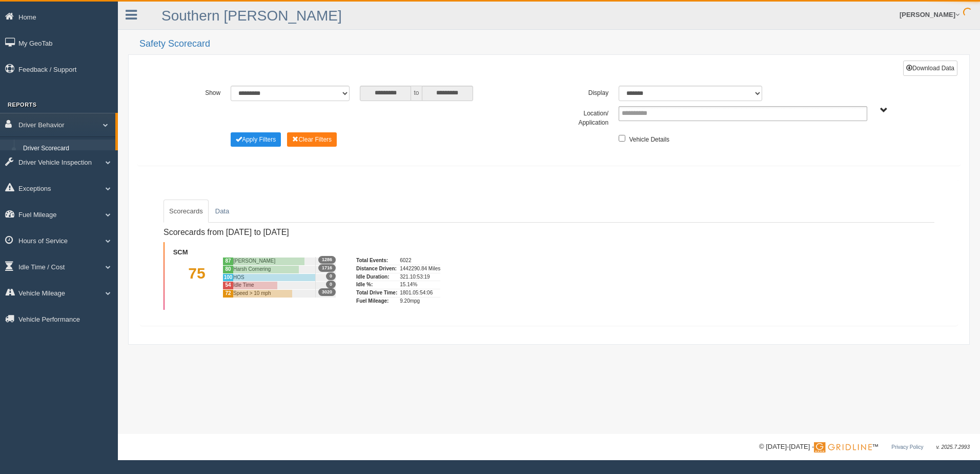 The image size is (980, 474). Describe the element at coordinates (555, 44) in the screenshot. I see `h2: Safety Scorecard` at that location.